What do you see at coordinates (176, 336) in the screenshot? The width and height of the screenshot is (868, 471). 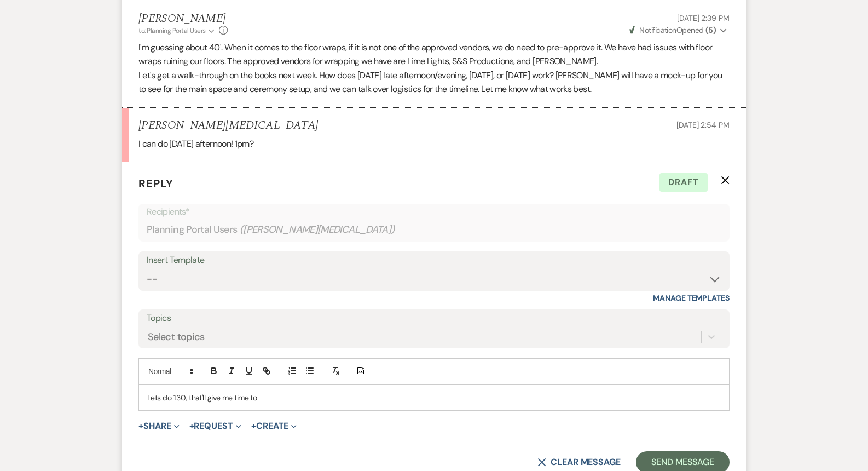 I see `div: Select topics` at bounding box center [176, 336].